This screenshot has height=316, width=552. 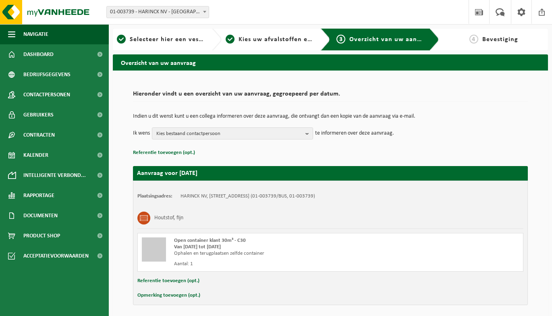 What do you see at coordinates (39, 195) in the screenshot?
I see `span: Rapportage` at bounding box center [39, 195].